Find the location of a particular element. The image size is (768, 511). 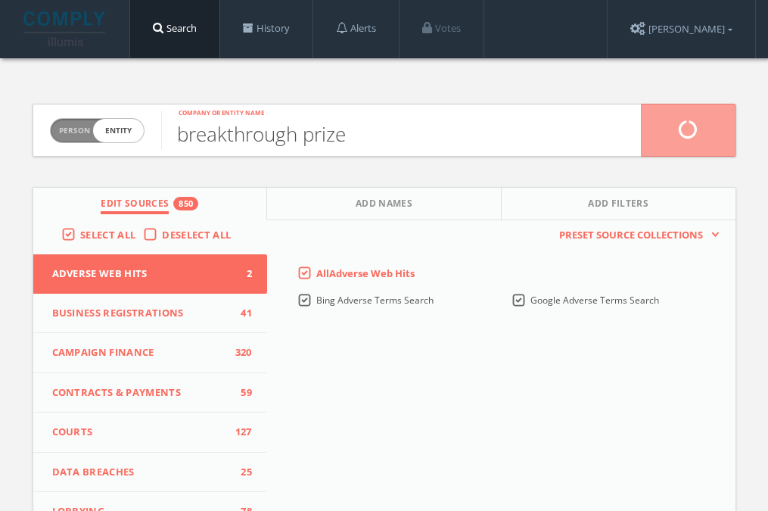

span: Business Registrations is located at coordinates (141, 313).